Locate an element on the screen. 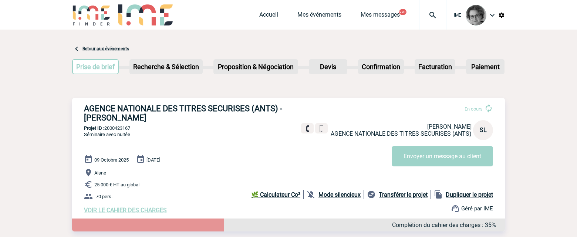 This screenshot has height=237, width=577. img: portable.png is located at coordinates (322, 129).